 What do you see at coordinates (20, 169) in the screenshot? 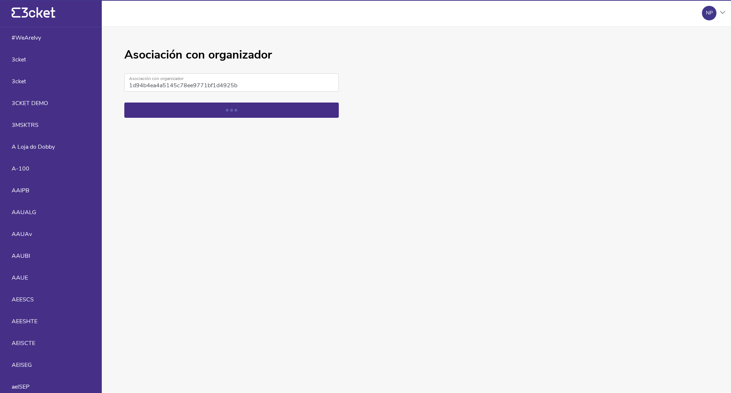
I see `span: A-100` at bounding box center [20, 169].